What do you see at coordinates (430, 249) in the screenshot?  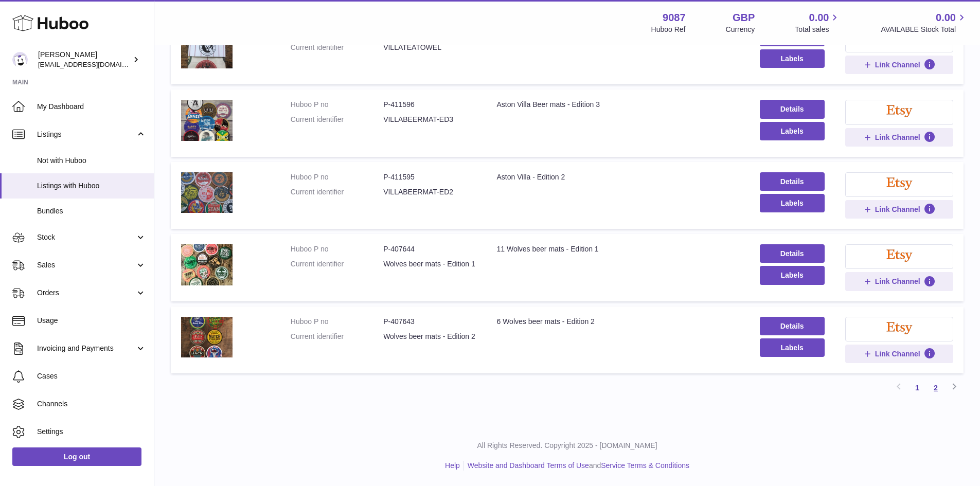 I see `dd: P-407644` at bounding box center [430, 249].